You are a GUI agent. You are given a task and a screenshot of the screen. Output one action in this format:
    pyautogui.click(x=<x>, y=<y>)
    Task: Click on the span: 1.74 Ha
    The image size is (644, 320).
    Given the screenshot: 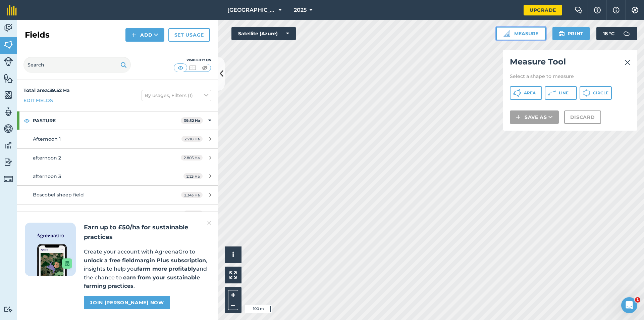 What is the action you would take?
    pyautogui.click(x=194, y=213)
    